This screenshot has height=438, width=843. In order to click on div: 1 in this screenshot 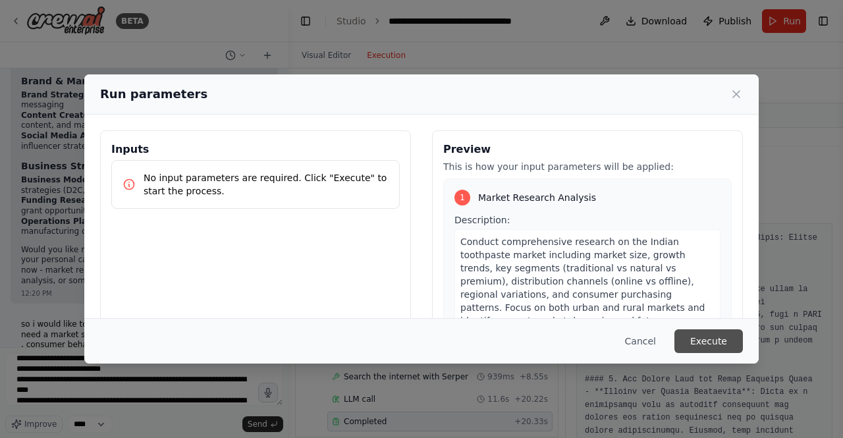, I will do `click(462, 198)`.